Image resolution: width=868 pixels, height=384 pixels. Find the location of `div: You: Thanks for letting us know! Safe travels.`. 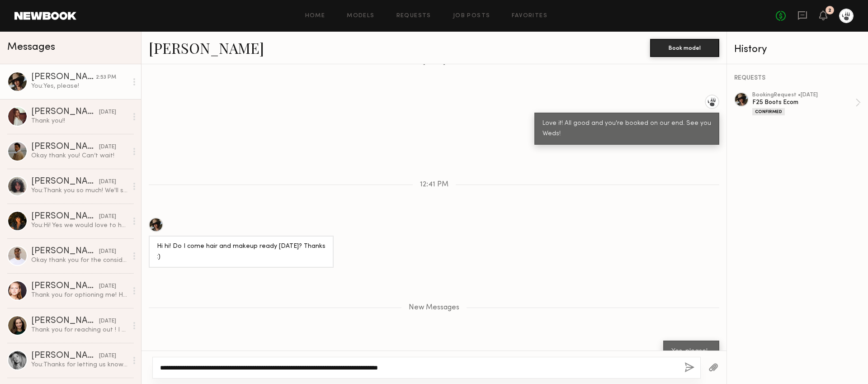

div: You: Thanks for letting us know! Safe travels. is located at coordinates (79, 364).